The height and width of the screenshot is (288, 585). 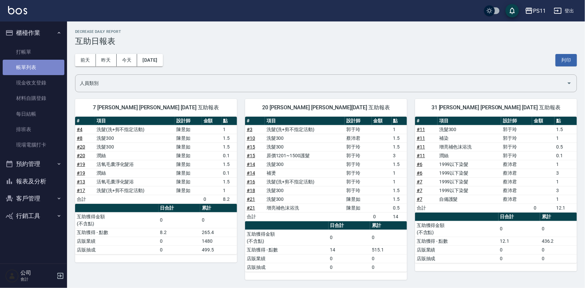 I want to click on button: PS11, so click(x=535, y=11).